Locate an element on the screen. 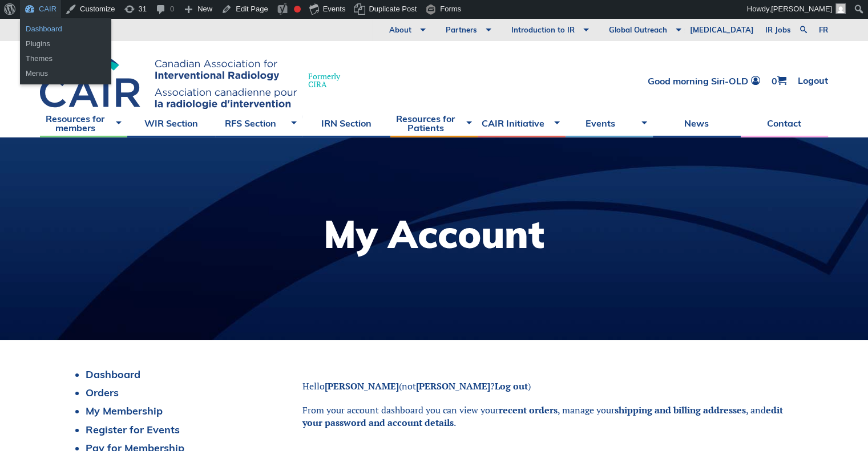 This screenshot has width=868, height=451. img: CIRA is located at coordinates (169, 80).